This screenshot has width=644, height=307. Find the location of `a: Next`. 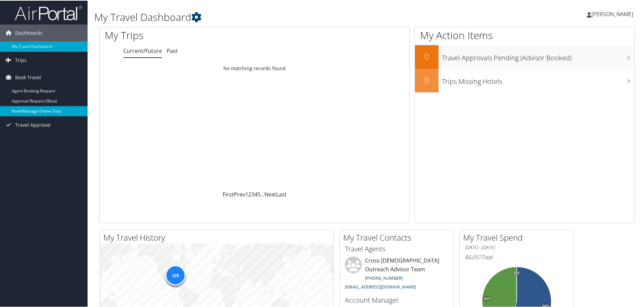

a: Next is located at coordinates (270, 194).